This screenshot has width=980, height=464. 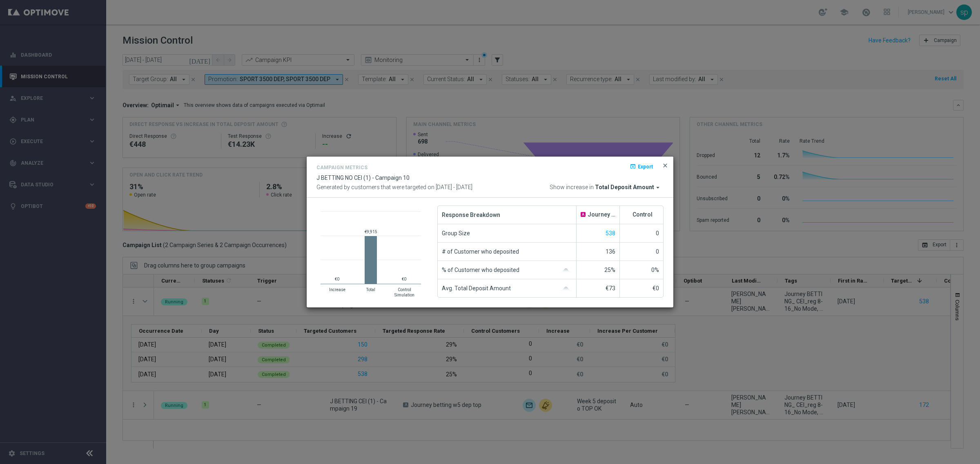 What do you see at coordinates (655, 270) in the screenshot?
I see `span: 0%` at bounding box center [655, 270].